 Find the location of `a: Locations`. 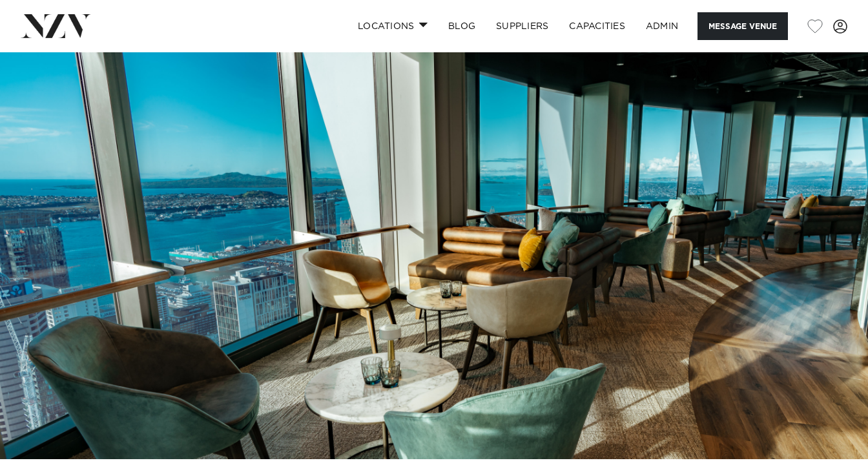

a: Locations is located at coordinates (392, 26).